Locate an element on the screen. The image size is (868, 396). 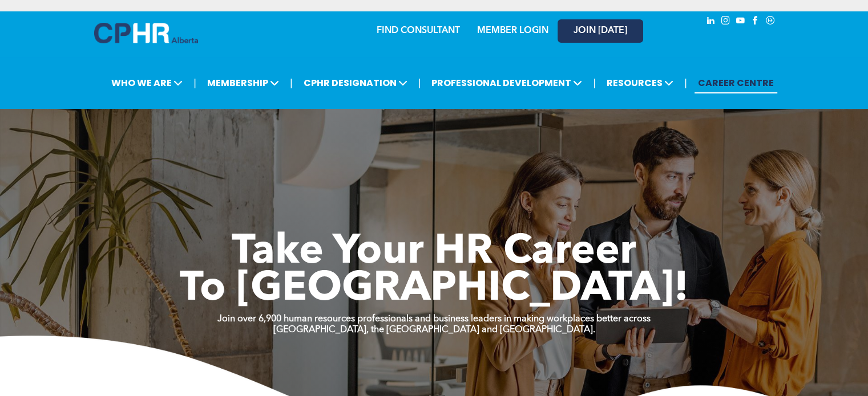
a: linkedin is located at coordinates (711, 22).